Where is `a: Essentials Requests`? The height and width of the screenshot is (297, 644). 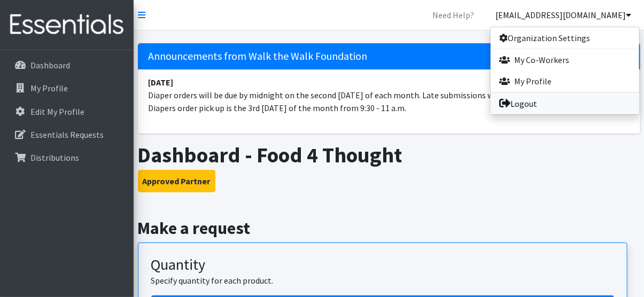
a: Essentials Requests is located at coordinates (67, 135).